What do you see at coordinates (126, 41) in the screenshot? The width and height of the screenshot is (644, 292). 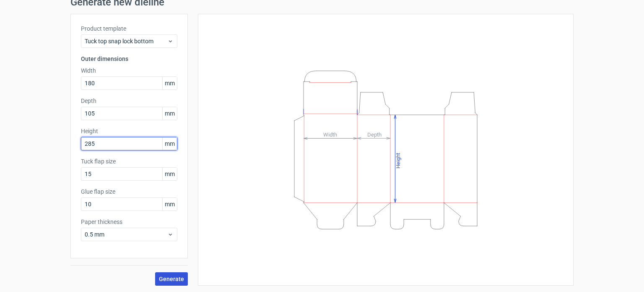 I see `span: Tuck top snap lock bottom` at bounding box center [126, 41].